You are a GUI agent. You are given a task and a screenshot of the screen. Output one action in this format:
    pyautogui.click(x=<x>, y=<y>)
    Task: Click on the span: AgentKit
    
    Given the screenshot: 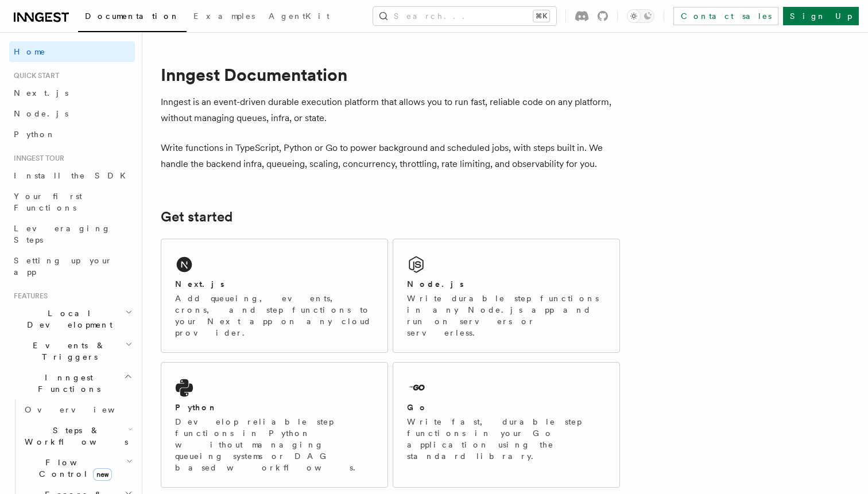 What is the action you would take?
    pyautogui.click(x=299, y=16)
    